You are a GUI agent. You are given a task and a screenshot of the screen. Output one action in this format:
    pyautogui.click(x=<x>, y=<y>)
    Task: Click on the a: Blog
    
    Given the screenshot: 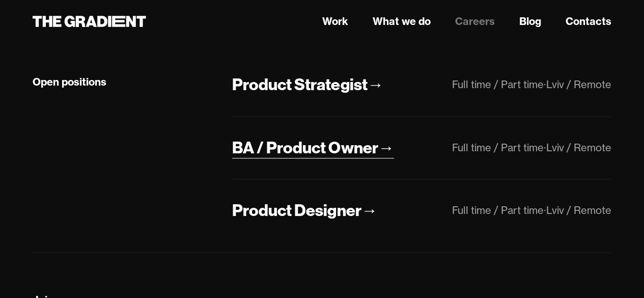 What is the action you would take?
    pyautogui.click(x=530, y=21)
    